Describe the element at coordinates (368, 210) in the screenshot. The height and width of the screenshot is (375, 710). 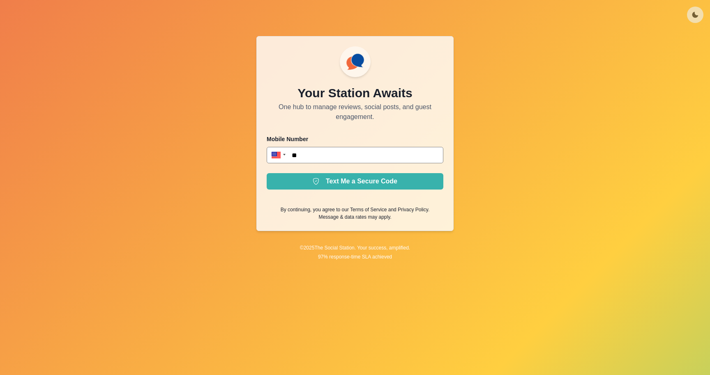
I see `a: Terms of Service` at that location.